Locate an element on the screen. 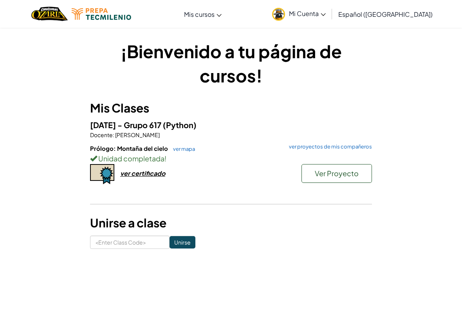 This screenshot has width=462, height=311. span: (Python) is located at coordinates (180, 125).